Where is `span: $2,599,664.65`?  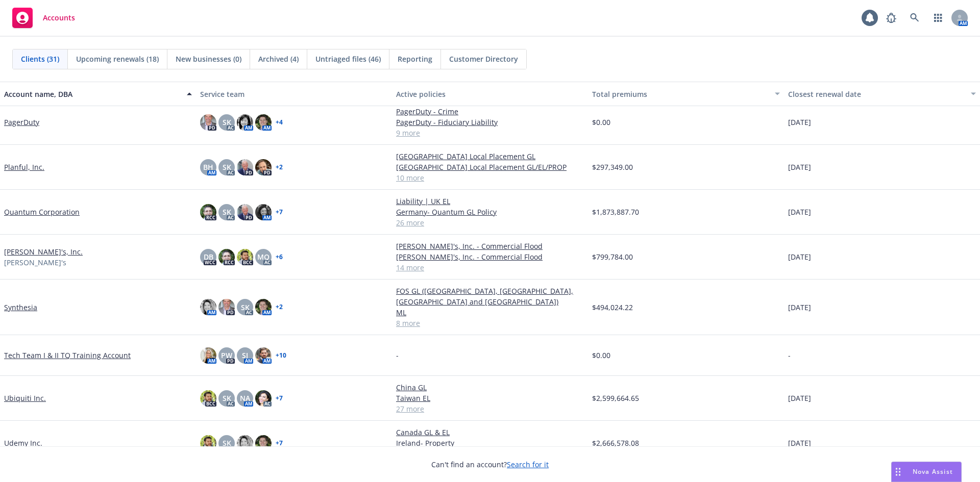
span: $2,599,664.65 is located at coordinates (616, 398).